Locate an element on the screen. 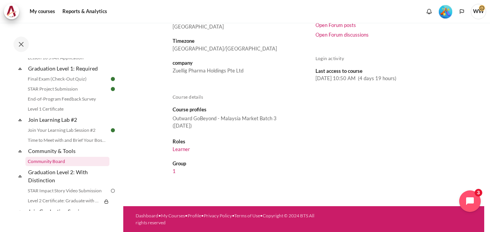 The height and width of the screenshot is (232, 490). h5: Login activity is located at coordinates (376, 59).